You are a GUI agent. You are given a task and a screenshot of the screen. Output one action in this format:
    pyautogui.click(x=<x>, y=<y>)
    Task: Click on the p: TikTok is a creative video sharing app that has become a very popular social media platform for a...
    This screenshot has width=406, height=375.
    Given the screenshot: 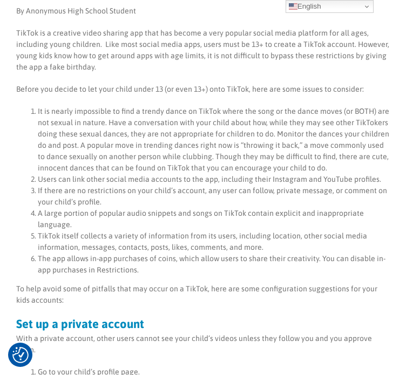 What is the action you would take?
    pyautogui.click(x=203, y=50)
    